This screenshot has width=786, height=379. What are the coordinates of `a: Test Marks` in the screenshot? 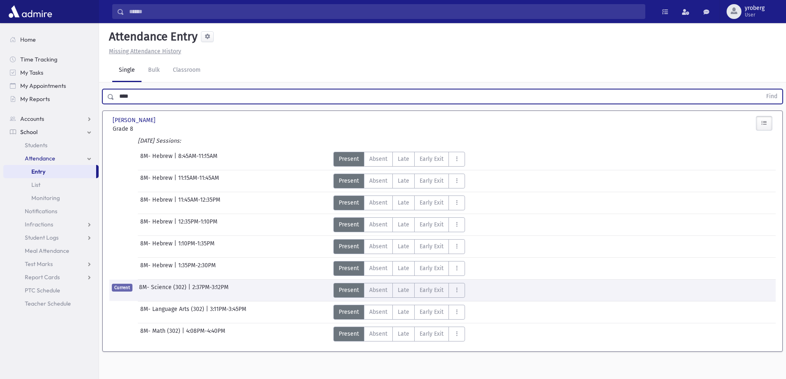 It's located at (51, 264).